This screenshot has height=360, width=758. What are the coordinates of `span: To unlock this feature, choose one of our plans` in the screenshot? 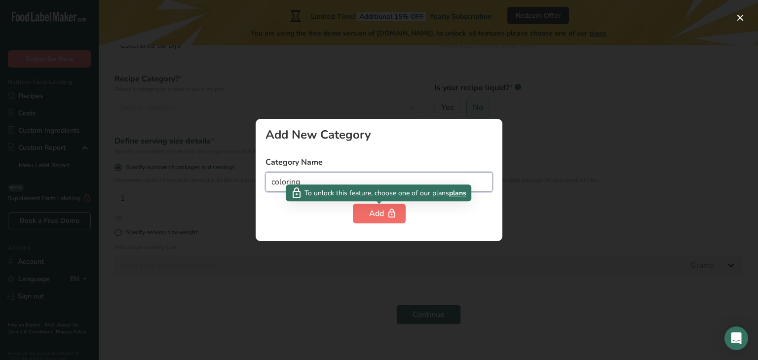 It's located at (377, 193).